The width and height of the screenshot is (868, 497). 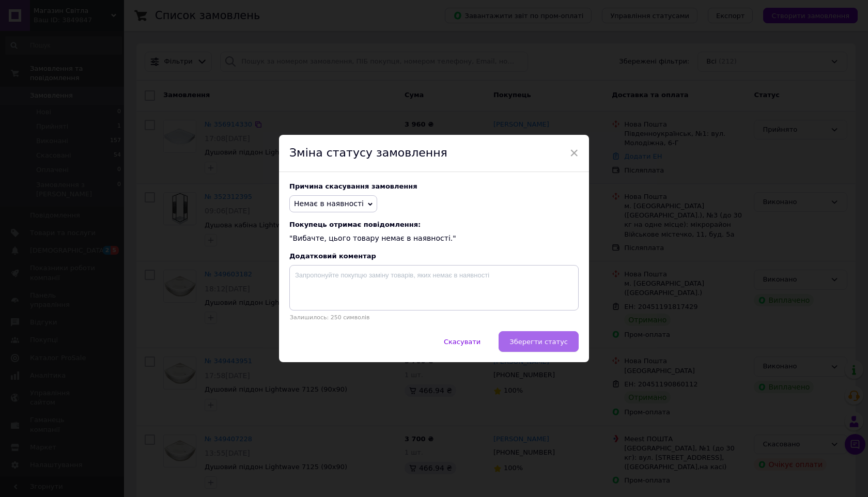 What do you see at coordinates (539, 341) in the screenshot?
I see `button: Зберегти статус` at bounding box center [539, 341].